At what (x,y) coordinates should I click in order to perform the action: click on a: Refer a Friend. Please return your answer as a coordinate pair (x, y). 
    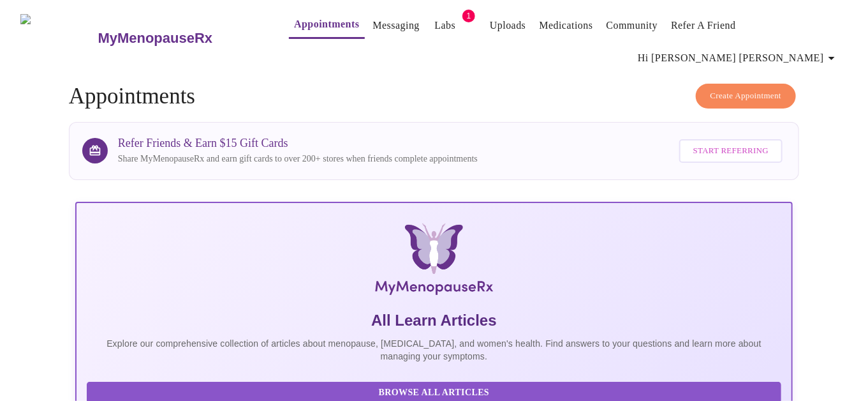
    Looking at the image, I should click on (704, 26).